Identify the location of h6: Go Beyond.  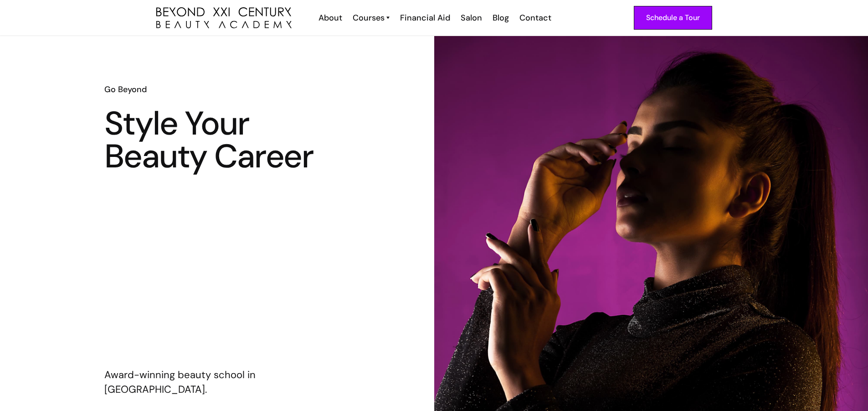
(217, 89).